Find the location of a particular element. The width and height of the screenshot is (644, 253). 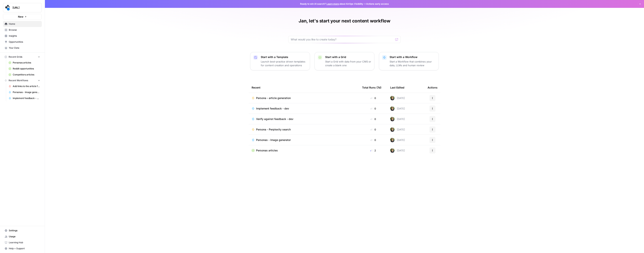

button: Help + Support is located at coordinates (22, 249).